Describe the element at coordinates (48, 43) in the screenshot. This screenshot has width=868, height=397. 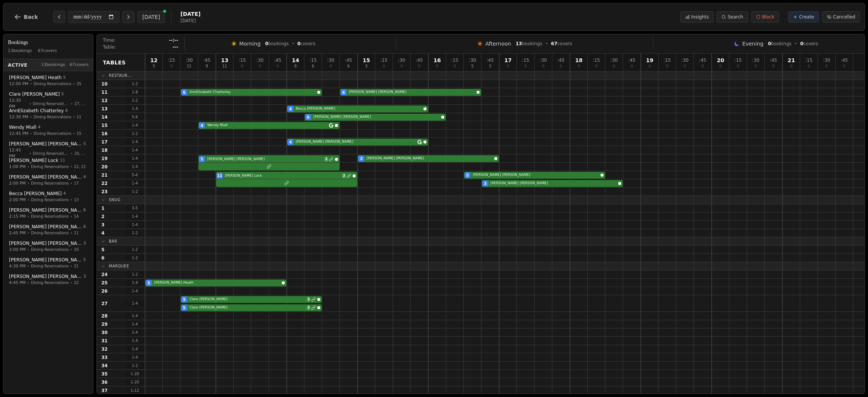
I see `h3: Bookings` at that location.